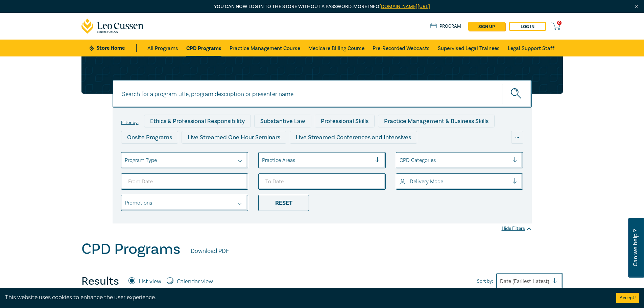 This screenshot has width=644, height=308. I want to click on h1: CPD Programs, so click(131, 249).